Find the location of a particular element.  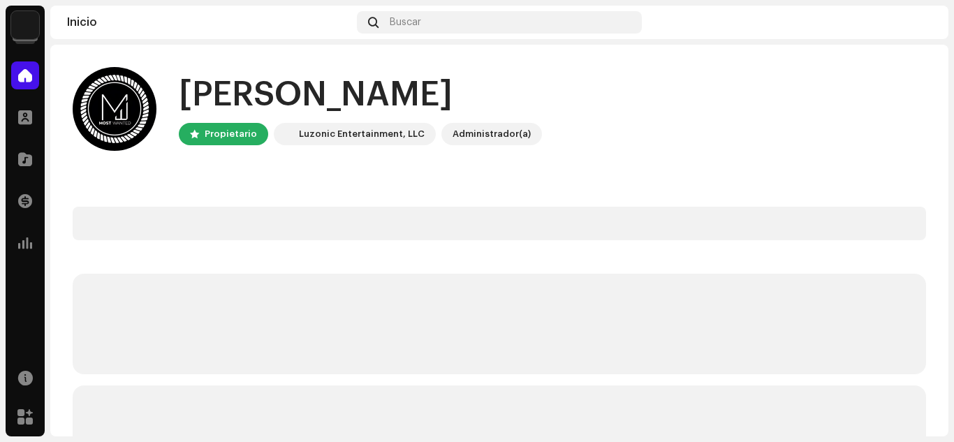

span: Buscar is located at coordinates (405, 22).